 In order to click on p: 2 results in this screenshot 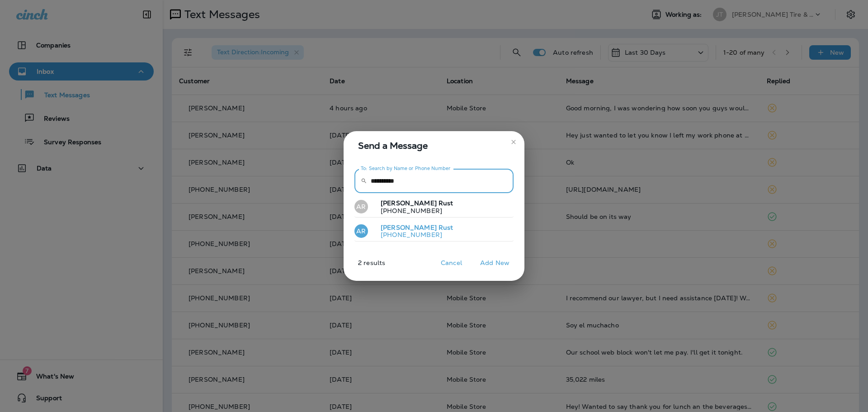, I will do `click(363, 266)`.